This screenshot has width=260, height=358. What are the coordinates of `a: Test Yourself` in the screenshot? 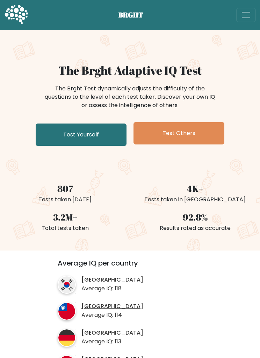 It's located at (81, 135).